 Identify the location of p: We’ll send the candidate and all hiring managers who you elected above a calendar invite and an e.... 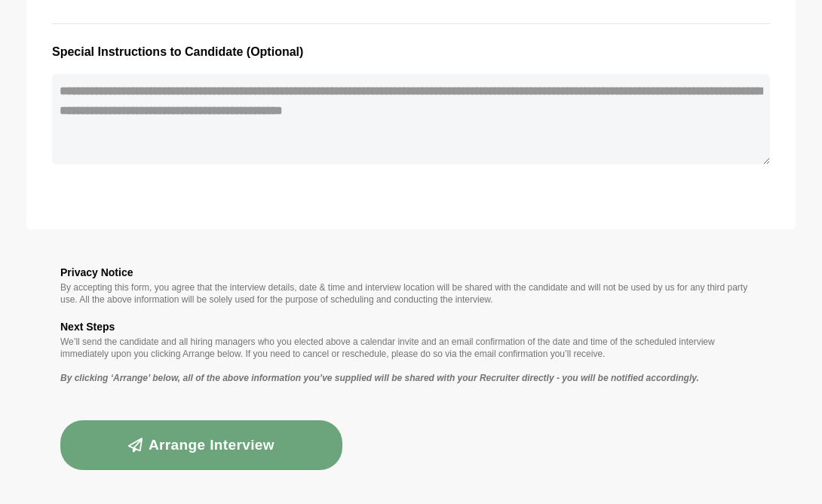
(411, 348).